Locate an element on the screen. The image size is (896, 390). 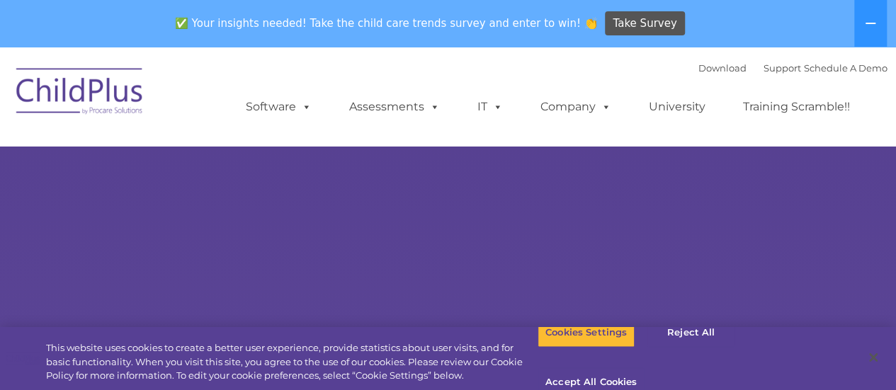
button: Close is located at coordinates (873, 358).